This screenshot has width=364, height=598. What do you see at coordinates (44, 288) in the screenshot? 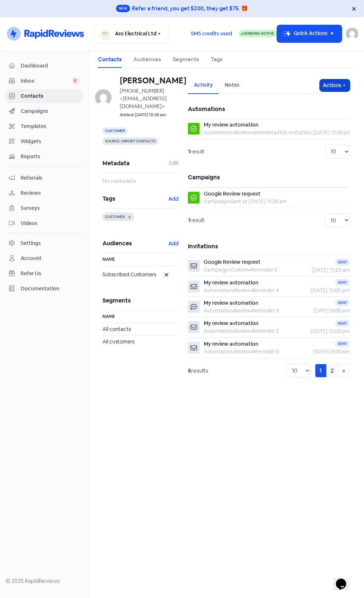
I see `a: Documentation` at bounding box center [44, 288].